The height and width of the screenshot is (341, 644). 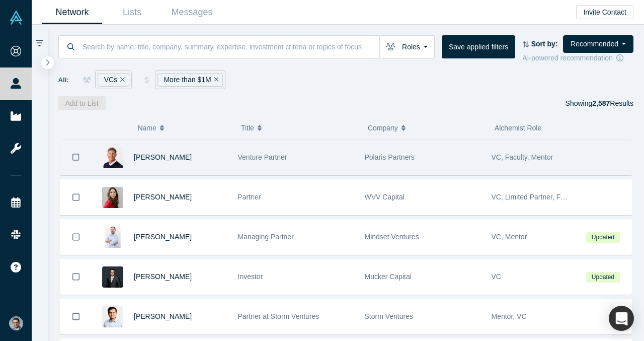 I want to click on span: VC, so click(x=496, y=276).